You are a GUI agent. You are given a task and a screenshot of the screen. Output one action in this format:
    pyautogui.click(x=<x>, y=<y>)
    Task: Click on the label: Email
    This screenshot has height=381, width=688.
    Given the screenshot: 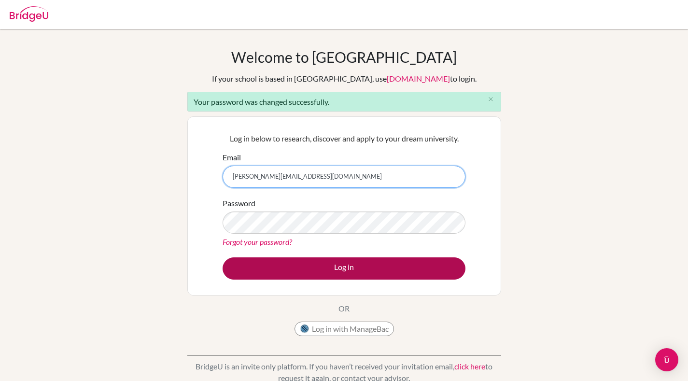 What is the action you would take?
    pyautogui.click(x=232, y=157)
    